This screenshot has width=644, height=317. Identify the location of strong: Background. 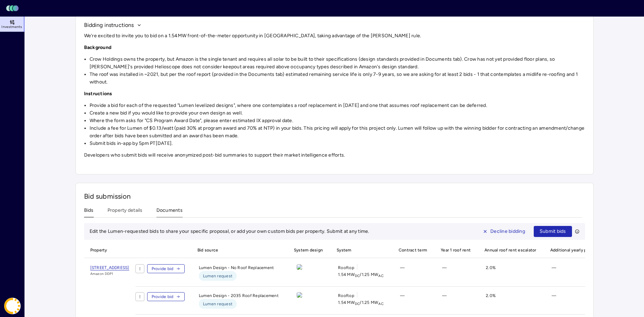
(98, 48).